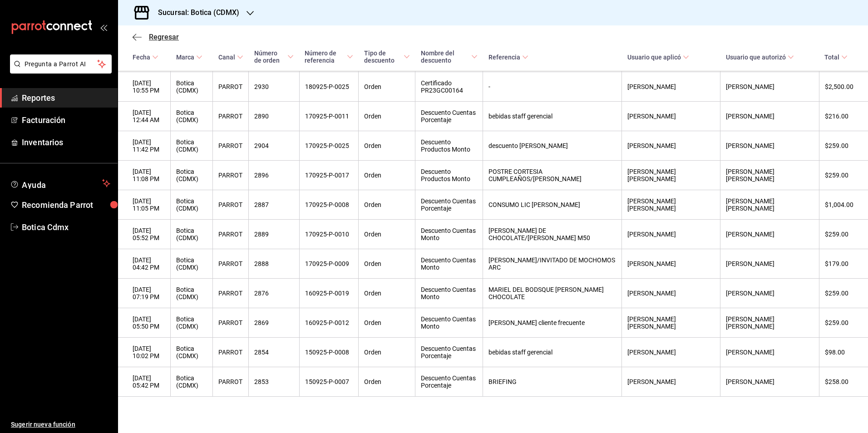 The width and height of the screenshot is (868, 433). Describe the element at coordinates (274, 293) in the screenshot. I see `th: 2876` at that location.